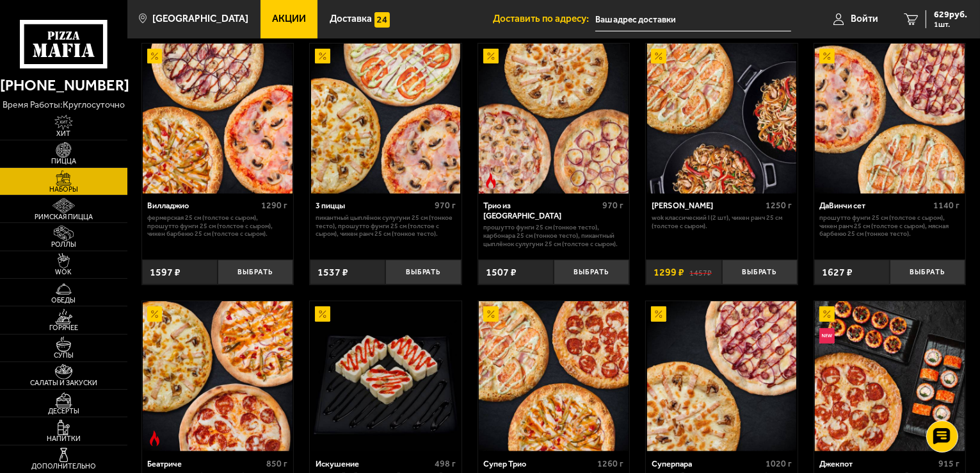 This screenshot has width=980, height=473. I want to click on span: 629 руб., so click(951, 15).